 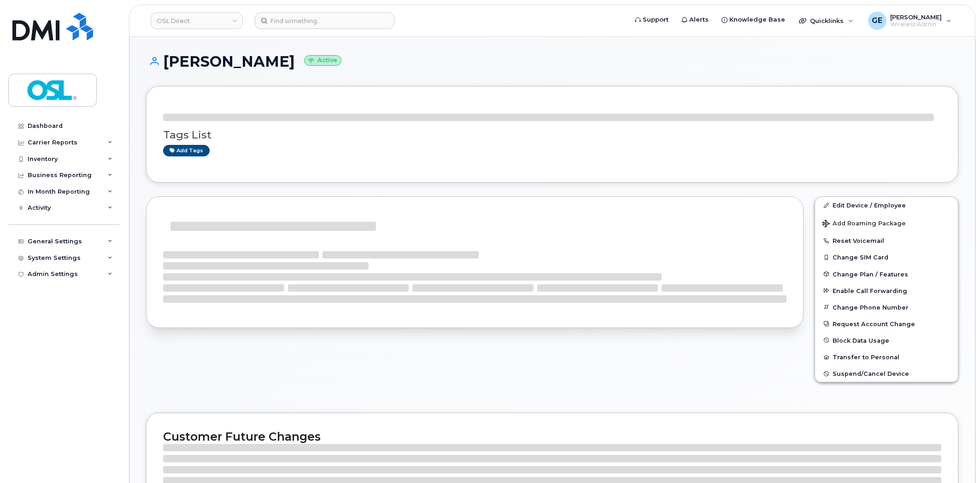 I want to click on span: Suspend/Cancel Device, so click(x=871, y=374).